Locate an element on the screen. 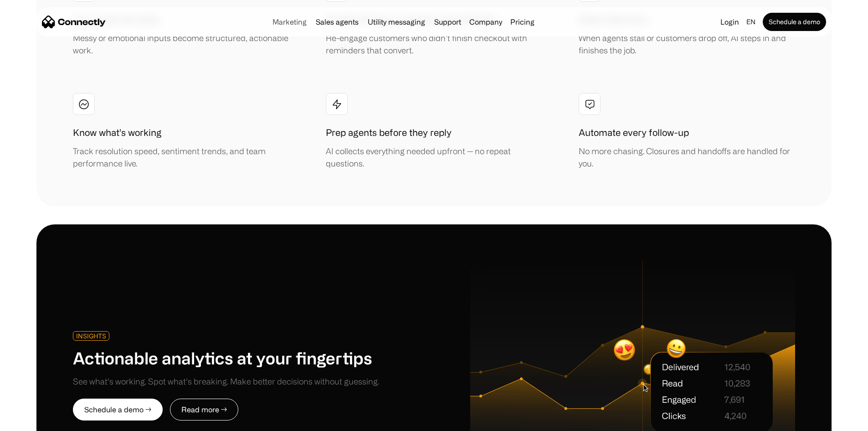 This screenshot has height=431, width=868. a: Sales agents is located at coordinates (337, 22).